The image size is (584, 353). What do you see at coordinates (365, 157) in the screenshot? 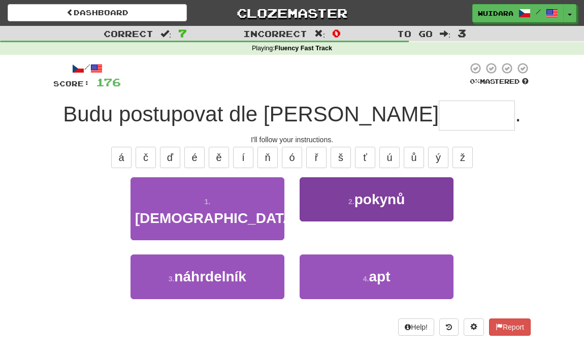
I see `button: ť` at bounding box center [365, 157].